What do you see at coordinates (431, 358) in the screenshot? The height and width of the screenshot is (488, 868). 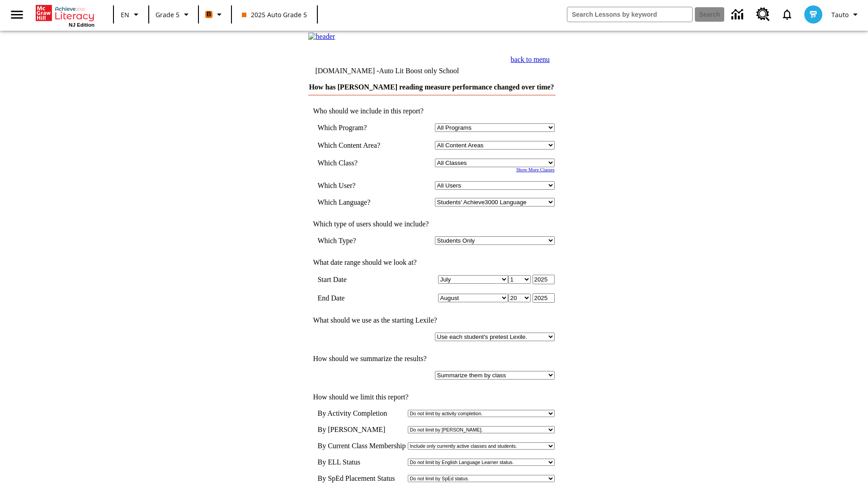 I see `td: How should we summarize the results?` at bounding box center [431, 358].